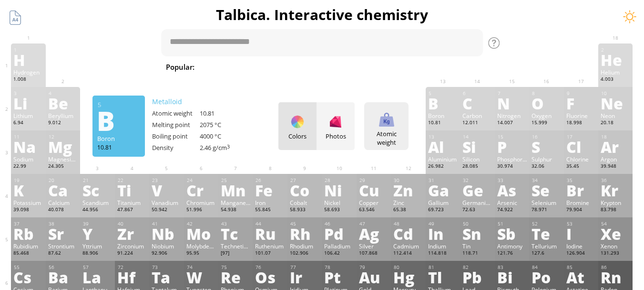 Image resolution: width=644 pixels, height=290 pixels. Describe the element at coordinates (615, 49) in the screenshot. I see `div: 2` at that location.